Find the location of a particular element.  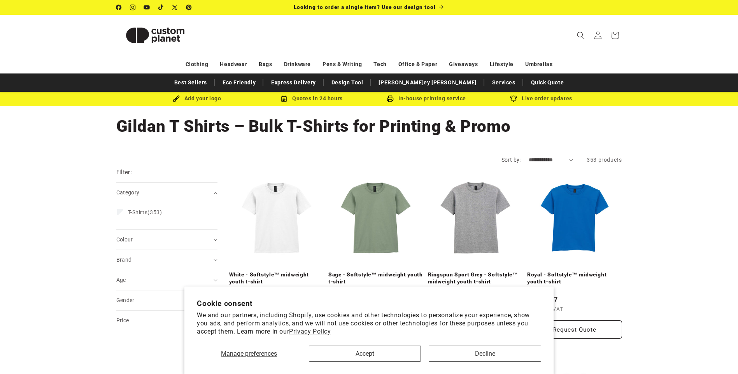

img: Brush Icon is located at coordinates (176, 99).